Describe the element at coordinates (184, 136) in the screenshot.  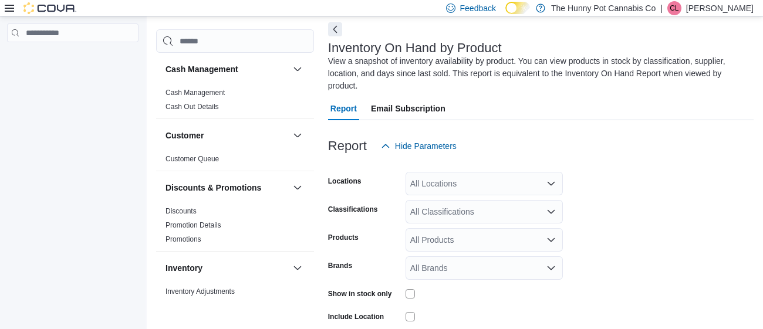
I see `h3: Customer` at that location.